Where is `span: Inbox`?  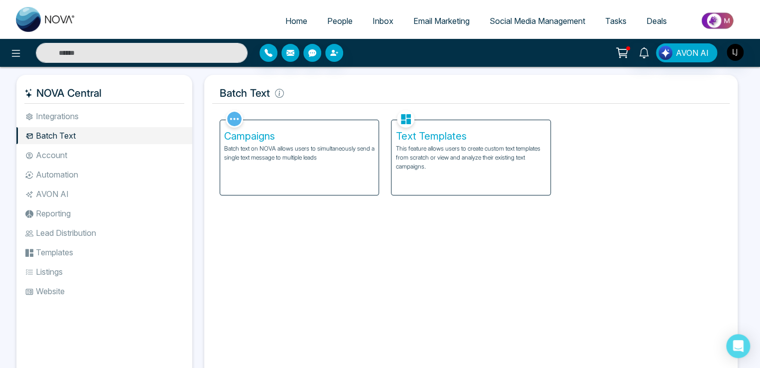
span: Inbox is located at coordinates (383, 21).